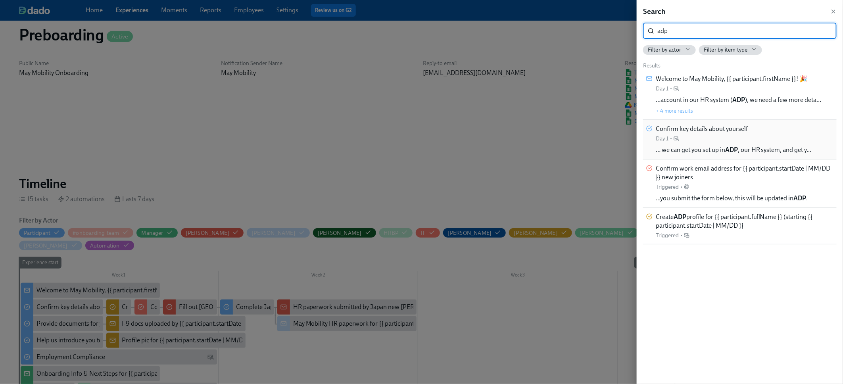  Describe the element at coordinates (732, 198) in the screenshot. I see `span: …you submit the form below, this will be updated in .` at that location.